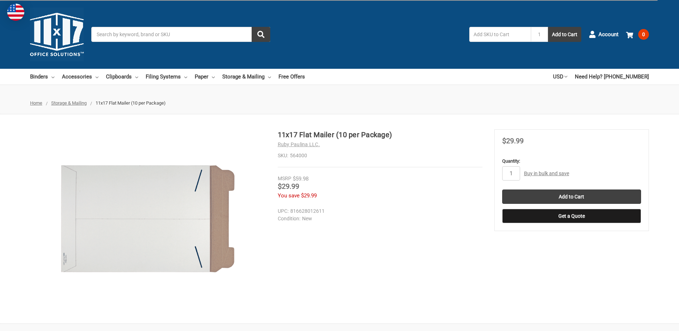  I want to click on button: Get a Quote, so click(572, 216).